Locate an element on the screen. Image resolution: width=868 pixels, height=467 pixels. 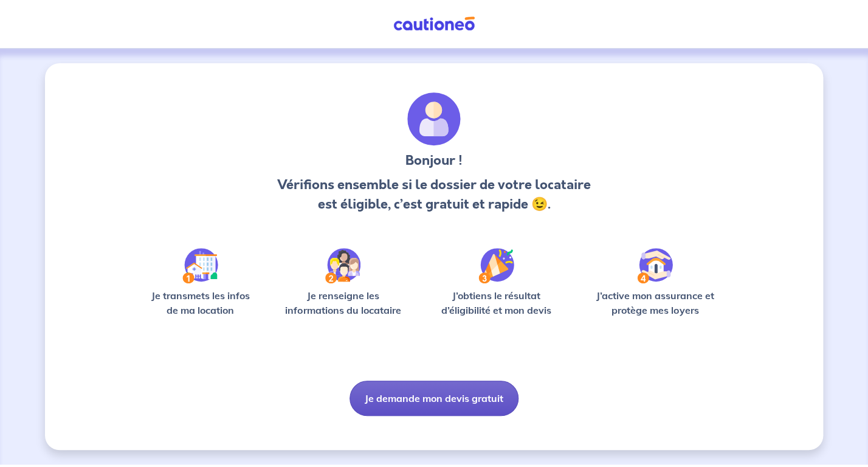
img: /static/c0a346edaed446bb123850d2d04ad552/Step-2.svg is located at coordinates (342, 266).